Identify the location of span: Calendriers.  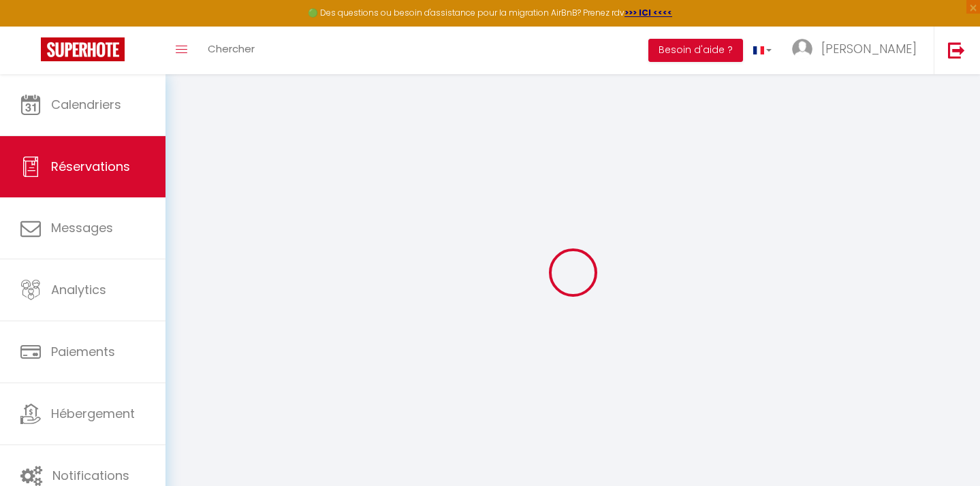
(86, 104).